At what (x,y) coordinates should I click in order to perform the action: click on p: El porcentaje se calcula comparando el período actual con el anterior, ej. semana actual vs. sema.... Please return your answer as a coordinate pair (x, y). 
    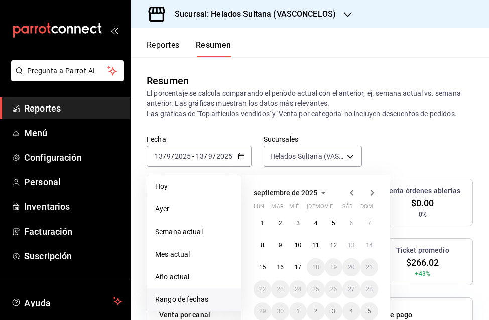
    Looking at the image, I should click on (310, 104).